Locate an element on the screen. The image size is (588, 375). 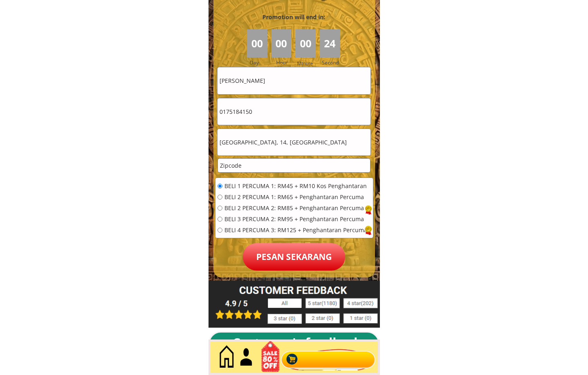
h3: Day is located at coordinates (260, 63).